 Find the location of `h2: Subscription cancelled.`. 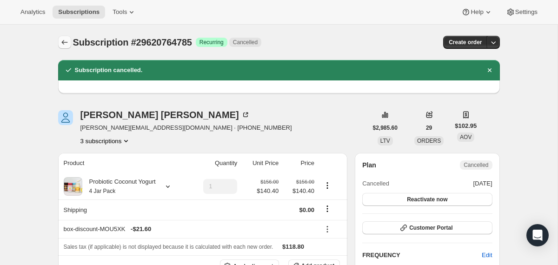

h2: Subscription cancelled. is located at coordinates (109, 70).